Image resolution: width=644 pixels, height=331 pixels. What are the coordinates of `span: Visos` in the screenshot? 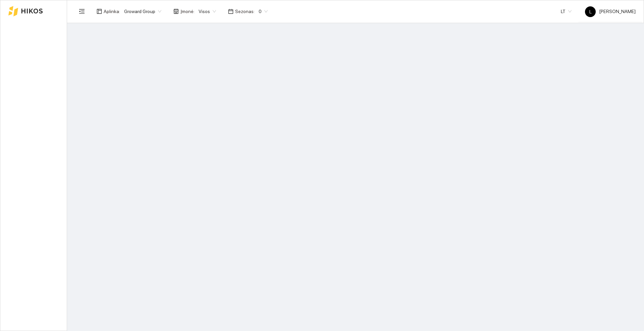 It's located at (207, 11).